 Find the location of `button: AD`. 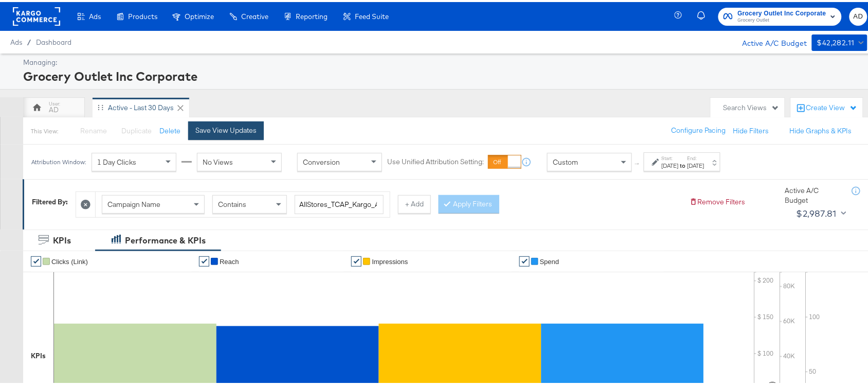

button: AD is located at coordinates (858, 15).